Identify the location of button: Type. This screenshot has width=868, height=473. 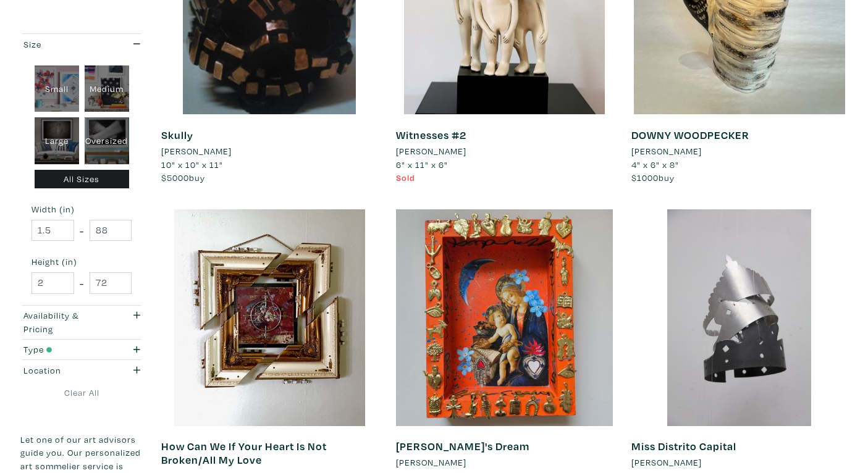
(81, 350).